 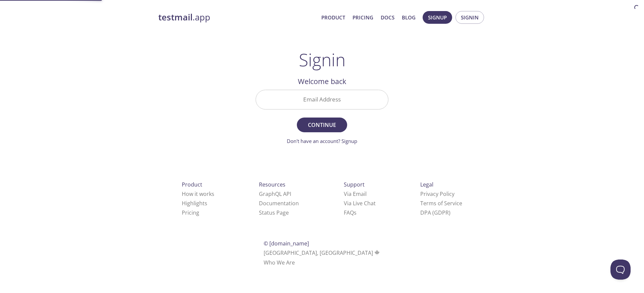 What do you see at coordinates (322, 125) in the screenshot?
I see `span: Continue` at bounding box center [322, 125].